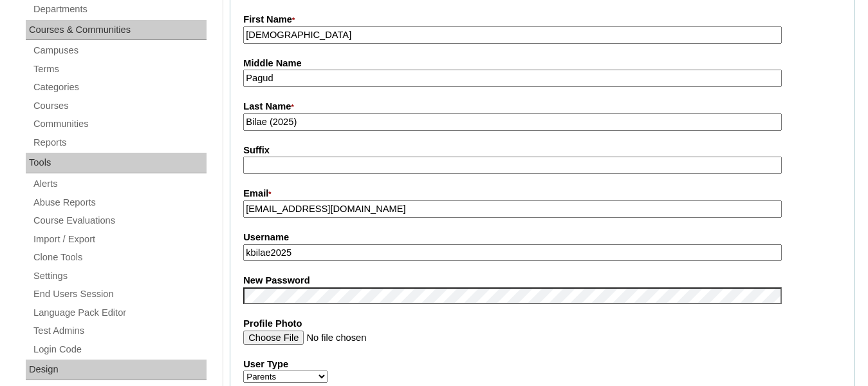 The width and height of the screenshot is (868, 386). What do you see at coordinates (119, 276) in the screenshot?
I see `a: Settings` at bounding box center [119, 276].